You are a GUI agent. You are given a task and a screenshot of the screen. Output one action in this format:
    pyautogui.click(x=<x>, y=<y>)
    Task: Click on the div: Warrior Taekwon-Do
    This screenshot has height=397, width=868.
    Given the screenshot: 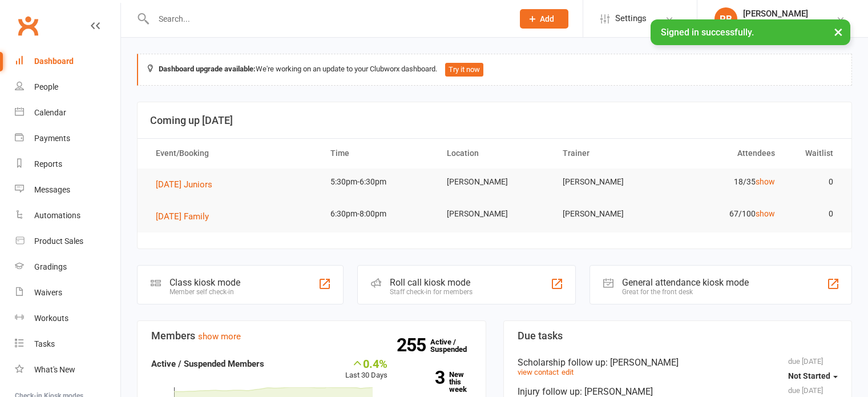 What is the action you would take?
    pyautogui.click(x=779, y=24)
    